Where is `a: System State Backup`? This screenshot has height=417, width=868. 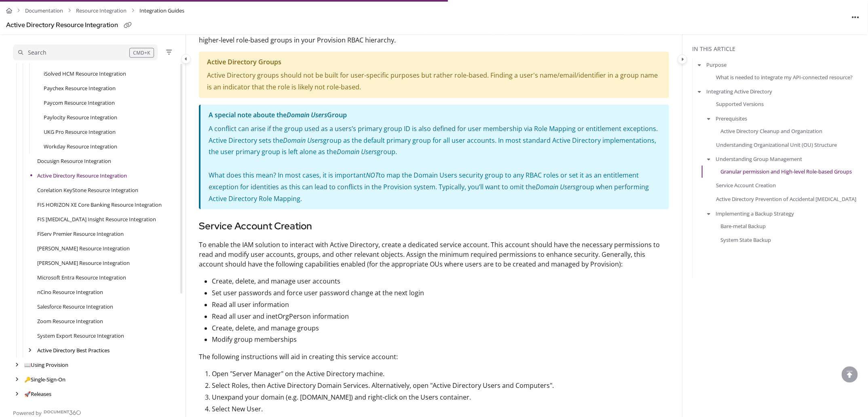 a: System State Backup is located at coordinates (745, 240).